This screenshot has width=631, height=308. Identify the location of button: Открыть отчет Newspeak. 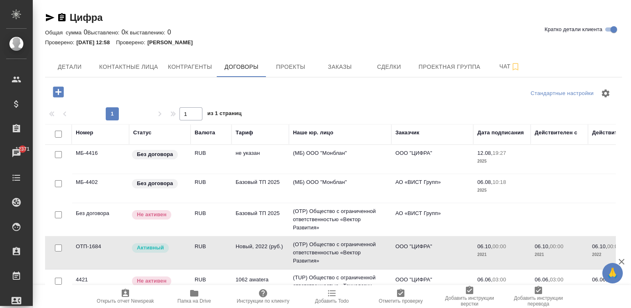
(125, 297).